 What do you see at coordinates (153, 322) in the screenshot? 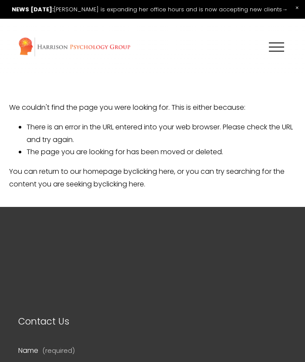
I see `p: Contact Us` at bounding box center [153, 322].